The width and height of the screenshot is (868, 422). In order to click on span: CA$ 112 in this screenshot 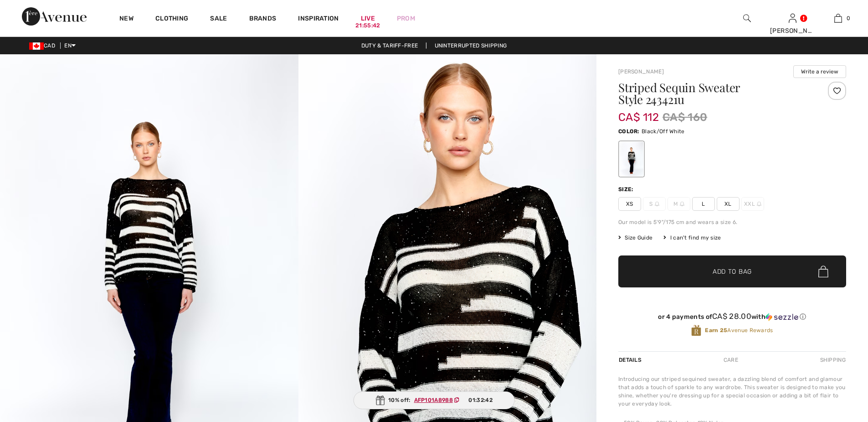, I will do `click(638, 113)`.